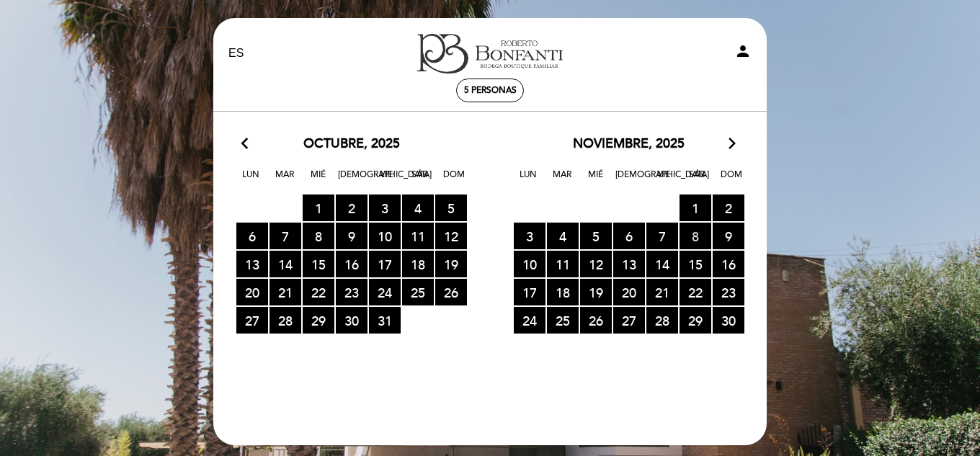 The height and width of the screenshot is (456, 980). What do you see at coordinates (743, 51) in the screenshot?
I see `i: person` at bounding box center [743, 51].